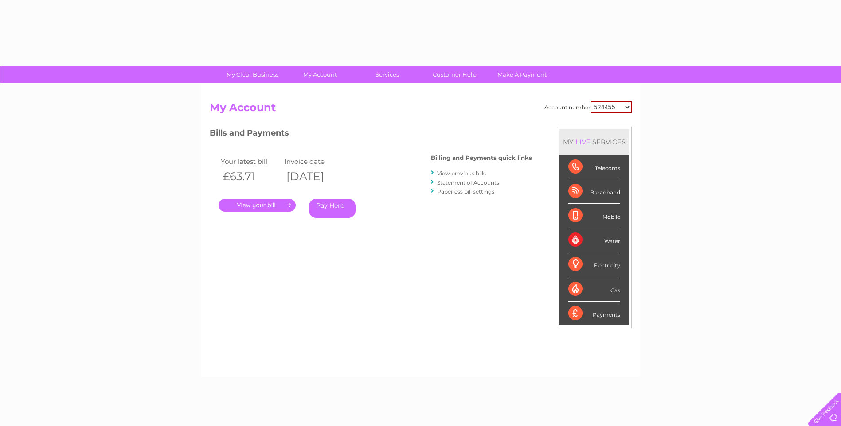 The image size is (841, 426). I want to click on h3: Bills and Payments, so click(371, 134).